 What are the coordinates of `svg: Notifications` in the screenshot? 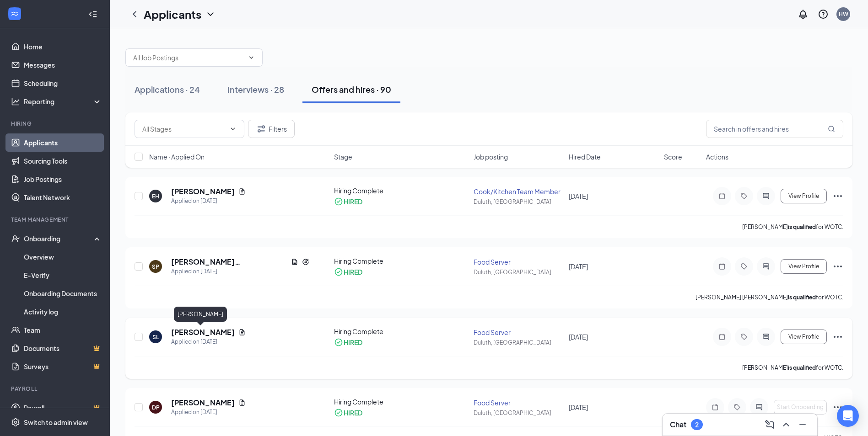 It's located at (803, 14).